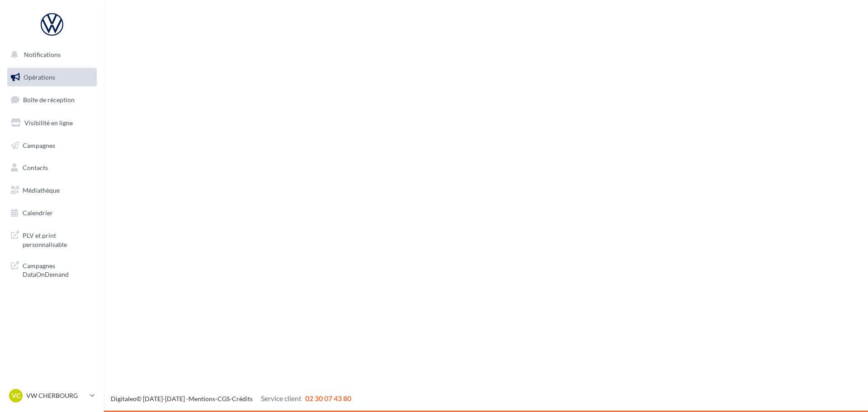 This screenshot has height=412, width=868. What do you see at coordinates (52, 168) in the screenshot?
I see `a: Contacts` at bounding box center [52, 168].